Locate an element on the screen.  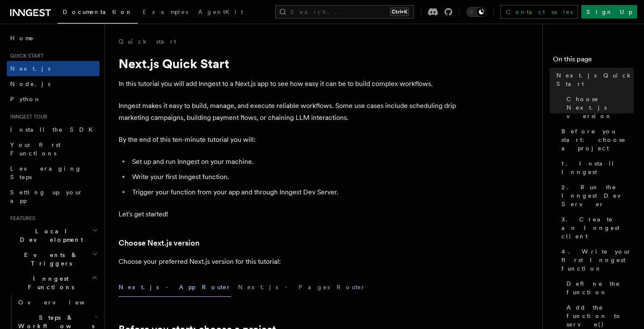
span: Local Development is located at coordinates (49, 235).